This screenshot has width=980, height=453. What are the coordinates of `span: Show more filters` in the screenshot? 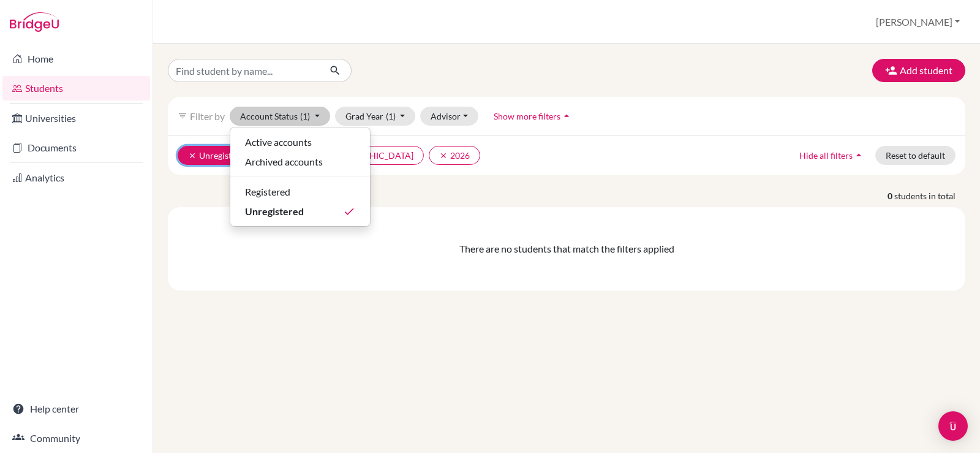 It's located at (527, 116).